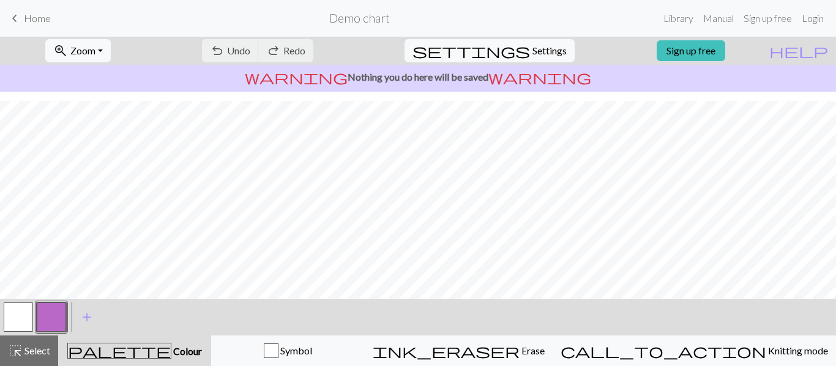  Describe the element at coordinates (61, 51) in the screenshot. I see `span: zoom_in` at that location.